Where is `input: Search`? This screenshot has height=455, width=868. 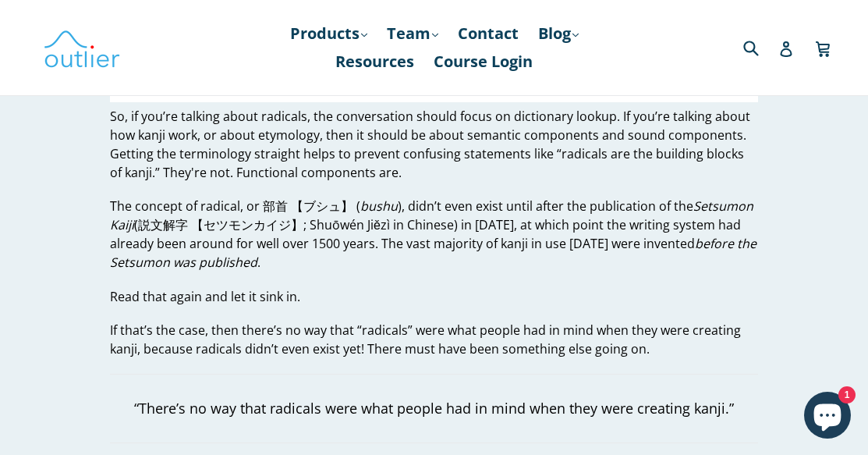
input: Search is located at coordinates (760, 47).